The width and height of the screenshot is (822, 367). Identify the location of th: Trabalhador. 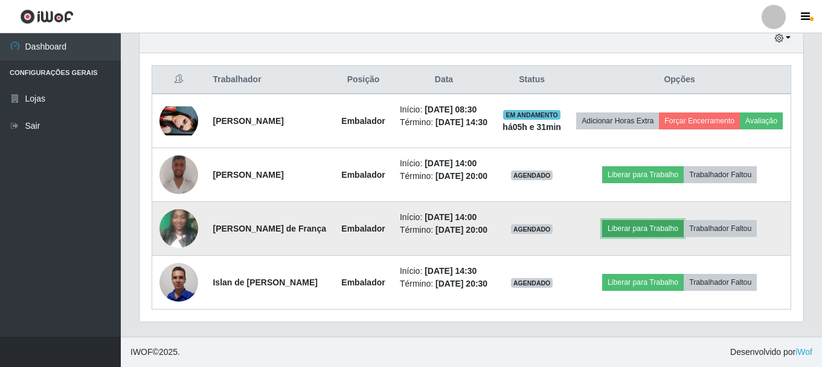
(269, 80).